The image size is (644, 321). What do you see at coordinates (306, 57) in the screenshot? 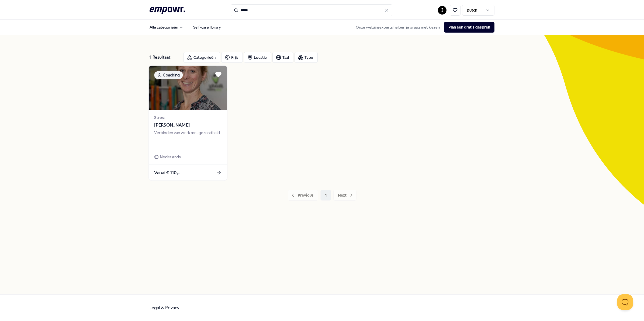
I see `button: Type` at bounding box center [306, 57].